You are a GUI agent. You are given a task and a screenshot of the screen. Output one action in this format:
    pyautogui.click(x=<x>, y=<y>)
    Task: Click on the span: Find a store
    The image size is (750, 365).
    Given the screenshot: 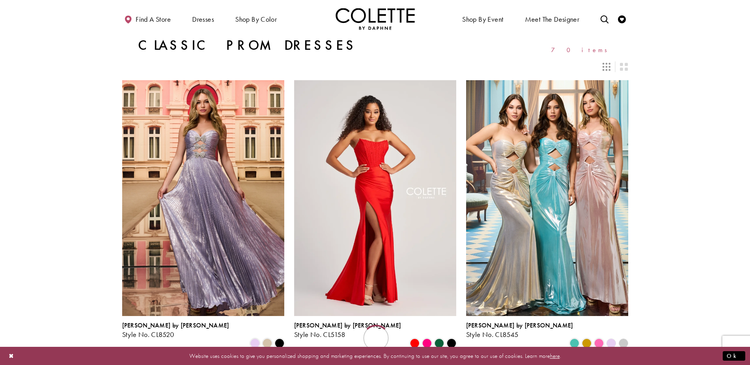 What is the action you would take?
    pyautogui.click(x=153, y=19)
    